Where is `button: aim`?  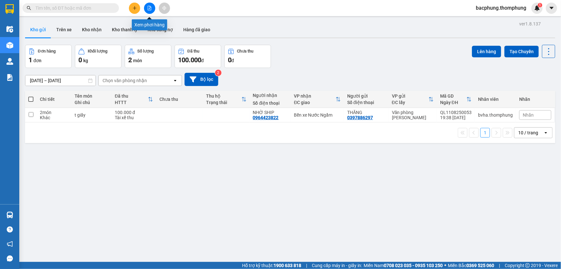 button: aim is located at coordinates (164, 8).